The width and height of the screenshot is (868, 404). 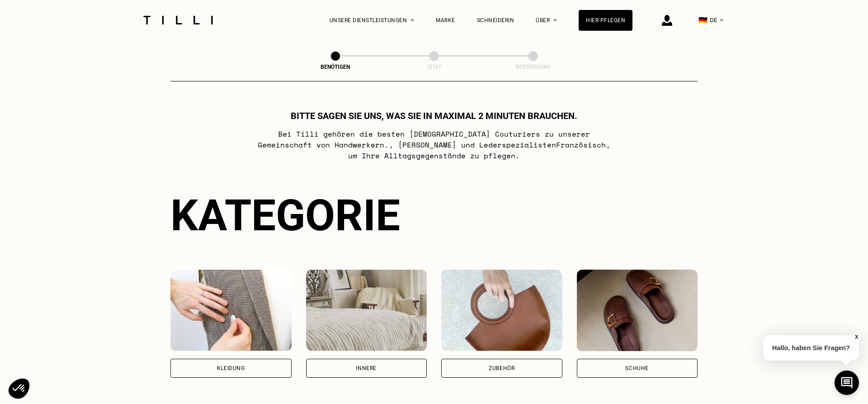 What do you see at coordinates (533, 67) in the screenshot?
I see `div: Bestätigung` at bounding box center [533, 67].